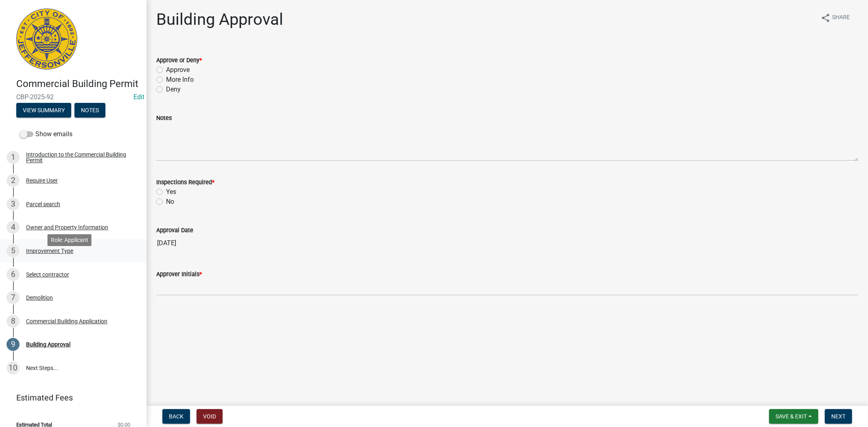  What do you see at coordinates (838, 416) in the screenshot?
I see `span: Next` at bounding box center [838, 416].